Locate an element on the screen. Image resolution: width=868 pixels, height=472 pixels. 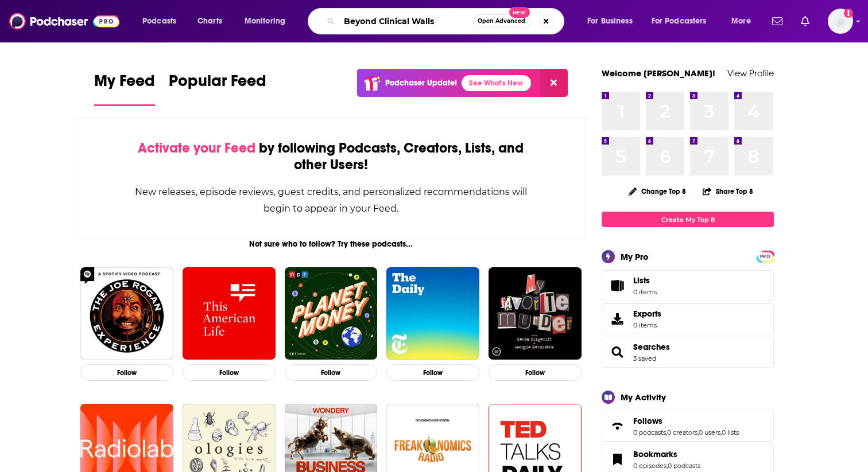
div: Search podcasts, credits, & more... is located at coordinates (447, 21).